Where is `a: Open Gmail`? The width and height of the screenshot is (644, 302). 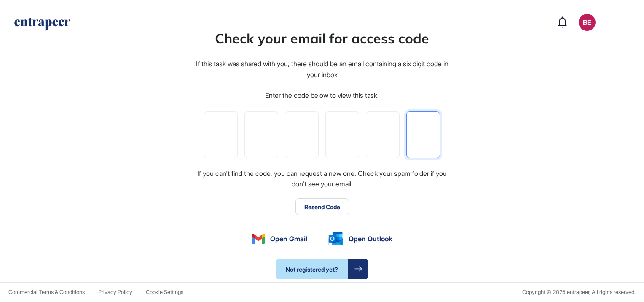 a: Open Gmail is located at coordinates (279, 239).